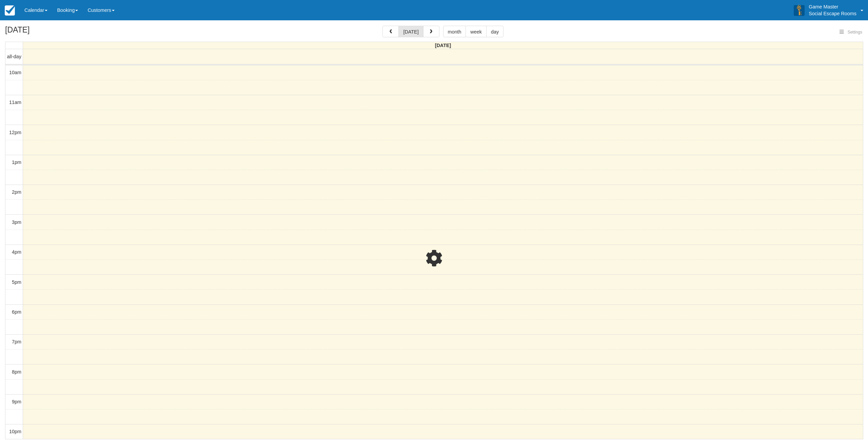 The width and height of the screenshot is (868, 442). What do you see at coordinates (17, 282) in the screenshot?
I see `span: 5pm` at bounding box center [17, 282].